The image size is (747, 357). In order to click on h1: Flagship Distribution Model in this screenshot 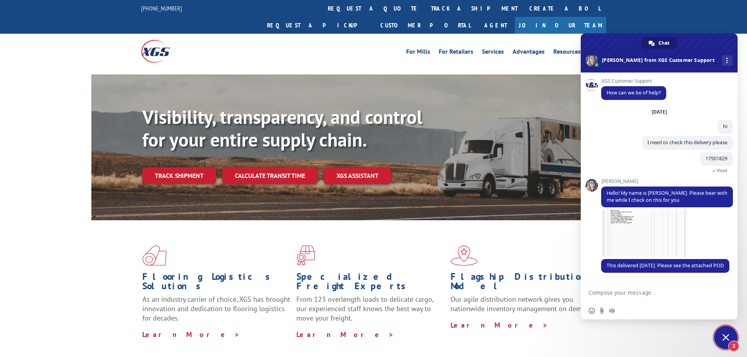, I will do `click(525, 284)`.